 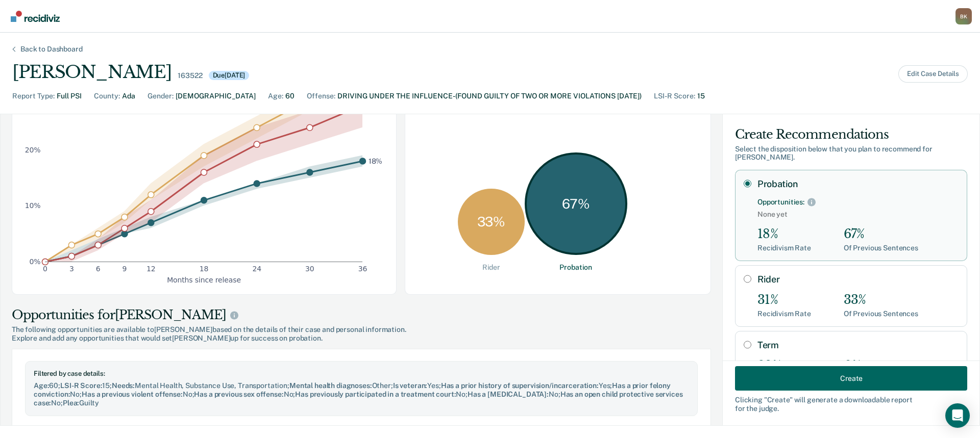 I want to click on button: Edit Case Details, so click(x=933, y=74).